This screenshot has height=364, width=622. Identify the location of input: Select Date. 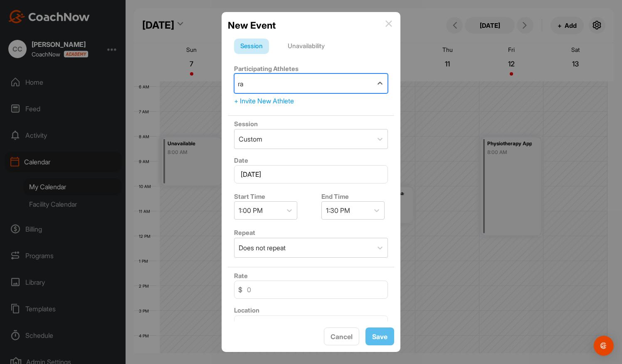
(311, 174).